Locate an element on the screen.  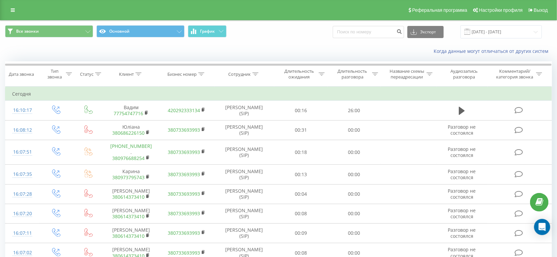
div: Сотрудник is located at coordinates (240, 74).